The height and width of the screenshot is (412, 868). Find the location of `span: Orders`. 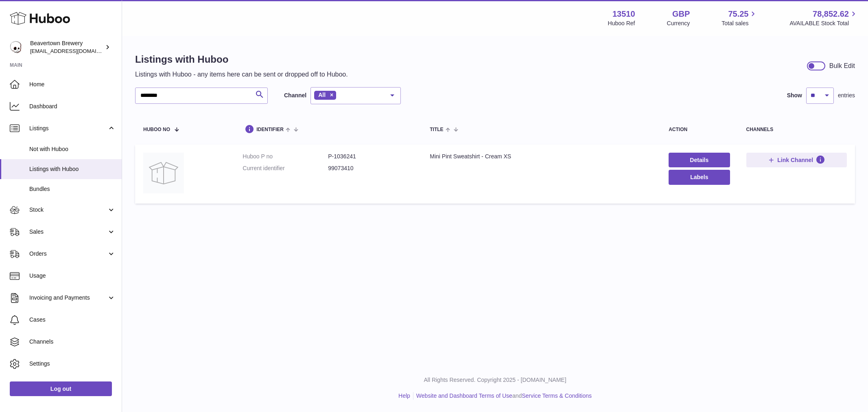

span: Orders is located at coordinates (68, 254).